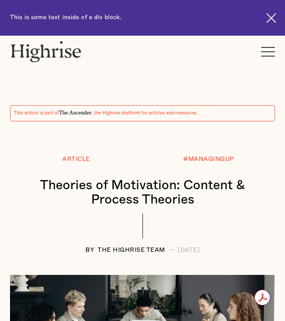 The width and height of the screenshot is (285, 321). What do you see at coordinates (75, 111) in the screenshot?
I see `span: The Ascender` at bounding box center [75, 111].